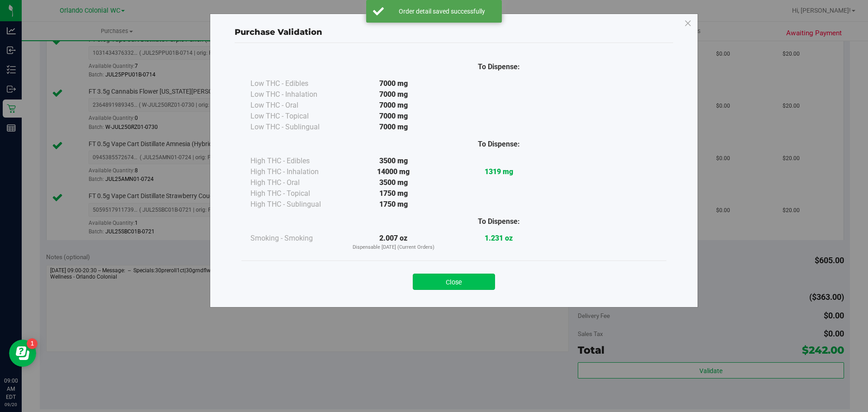 This screenshot has width=868, height=412. Describe the element at coordinates (296, 95) in the screenshot. I see `div: Low THC - Inhalation` at that location.